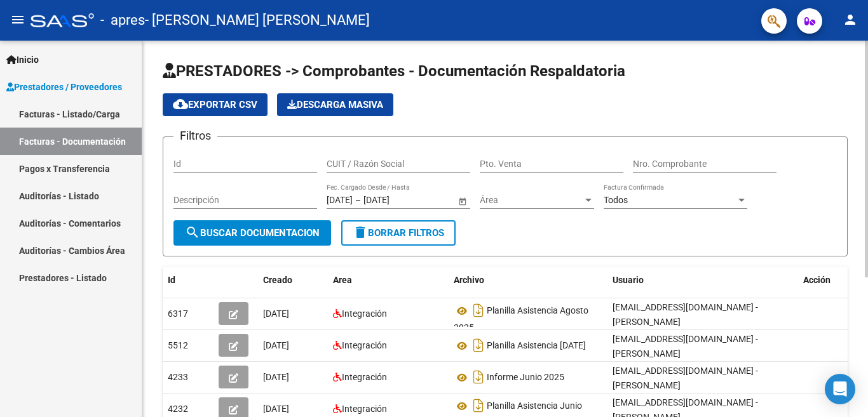 The height and width of the screenshot is (417, 868). Describe the element at coordinates (180, 104) in the screenshot. I see `mat-icon: cloud_download` at that location.